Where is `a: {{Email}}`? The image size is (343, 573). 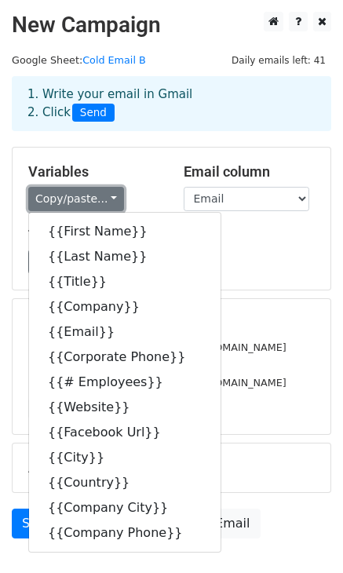 a: {{Email}} is located at coordinates (125, 332).